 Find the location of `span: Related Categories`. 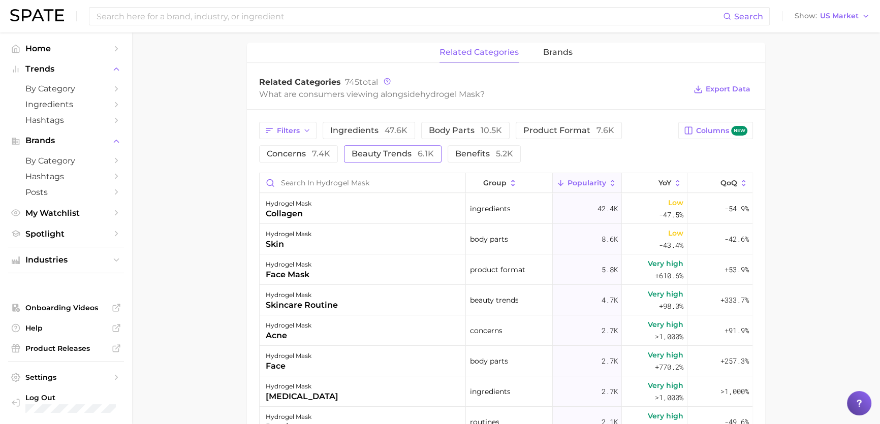

span: Related Categories is located at coordinates (300, 82).